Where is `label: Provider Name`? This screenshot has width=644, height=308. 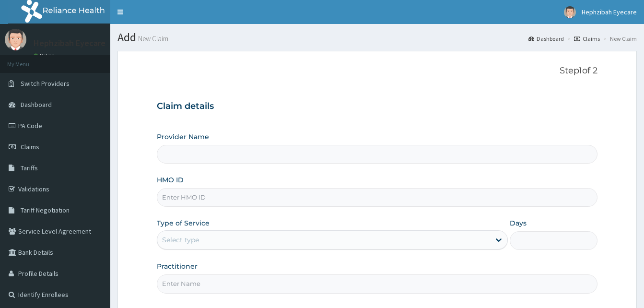
label: Provider Name is located at coordinates (183, 137).